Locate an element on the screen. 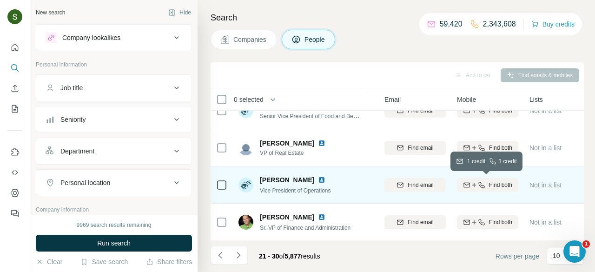 Image resolution: width=595 pixels, height=272 pixels. span: VP of Real Estate is located at coordinates (294, 153).